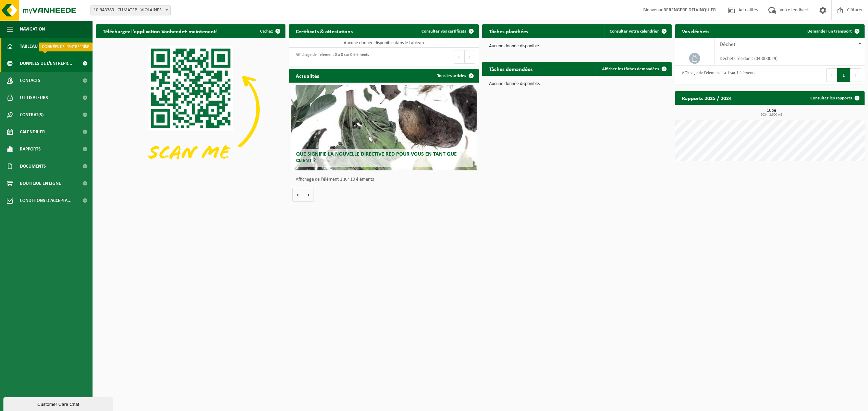 The image size is (868, 411). What do you see at coordinates (307, 75) in the screenshot?
I see `h2: Actualités` at bounding box center [307, 75].